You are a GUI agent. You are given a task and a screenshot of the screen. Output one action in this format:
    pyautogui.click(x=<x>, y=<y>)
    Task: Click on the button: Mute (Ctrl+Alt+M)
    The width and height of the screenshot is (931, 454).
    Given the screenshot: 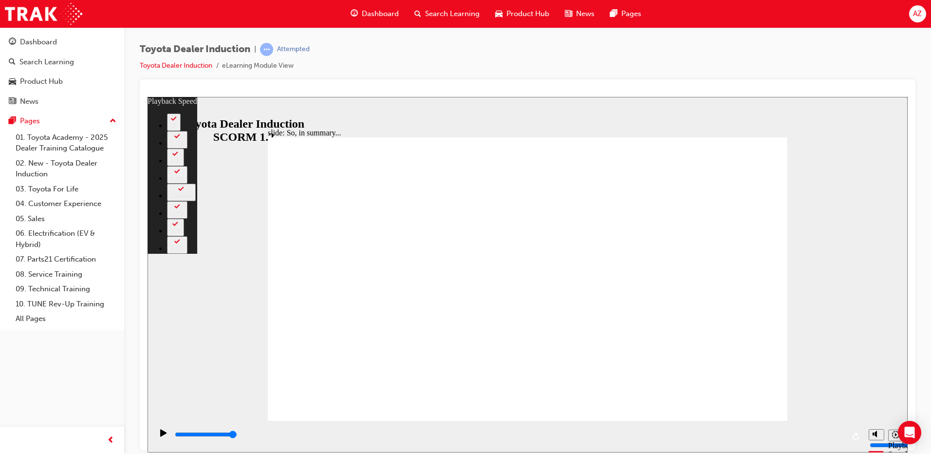 What is the action you would take?
    pyautogui.click(x=729, y=338)
    